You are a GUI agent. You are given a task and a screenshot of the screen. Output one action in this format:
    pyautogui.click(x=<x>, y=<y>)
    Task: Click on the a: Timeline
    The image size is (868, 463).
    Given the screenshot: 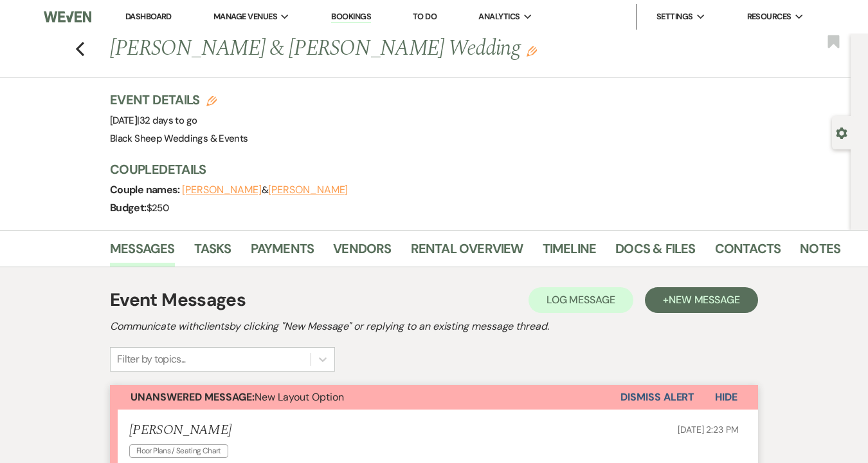 What is the action you would take?
    pyautogui.click(x=570, y=252)
    